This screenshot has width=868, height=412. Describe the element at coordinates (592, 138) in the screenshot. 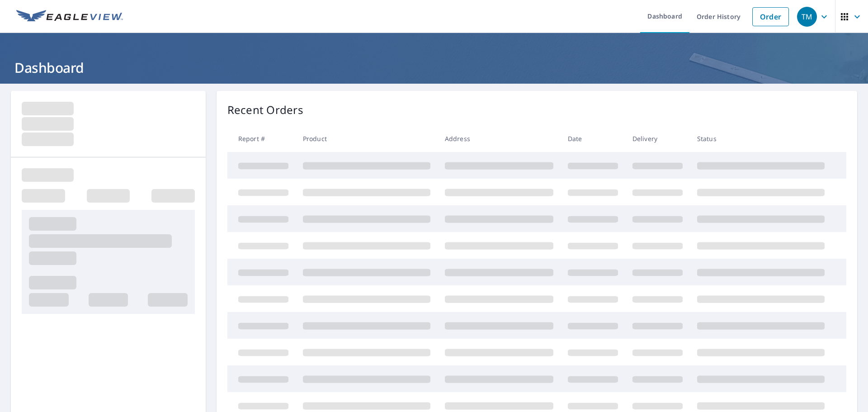

I see `th: Date` at that location.